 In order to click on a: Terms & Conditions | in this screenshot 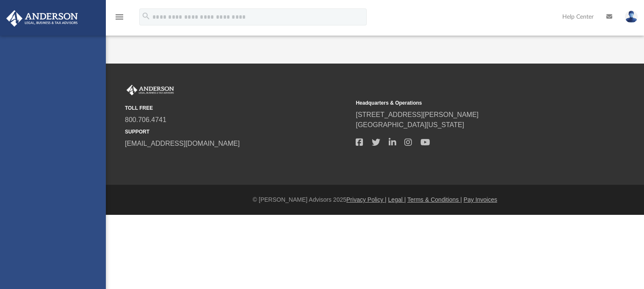, I will do `click(435, 200)`.